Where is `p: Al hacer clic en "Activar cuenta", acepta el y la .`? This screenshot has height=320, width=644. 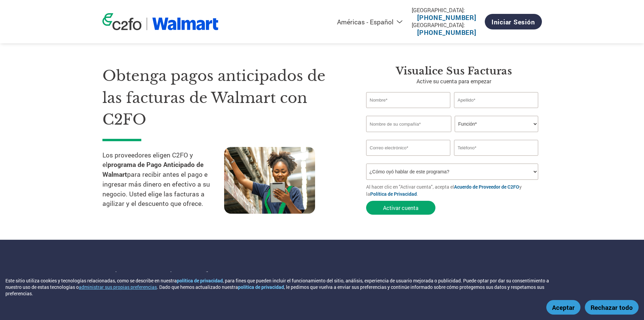 p: Al hacer clic en "Activar cuenta", acepta el y la . is located at coordinates (454, 190).